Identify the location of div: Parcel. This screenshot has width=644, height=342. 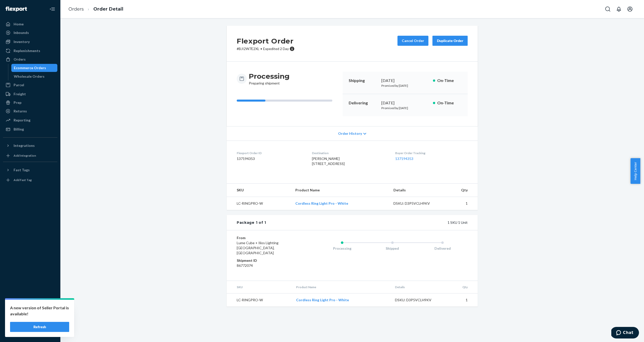
(19, 85).